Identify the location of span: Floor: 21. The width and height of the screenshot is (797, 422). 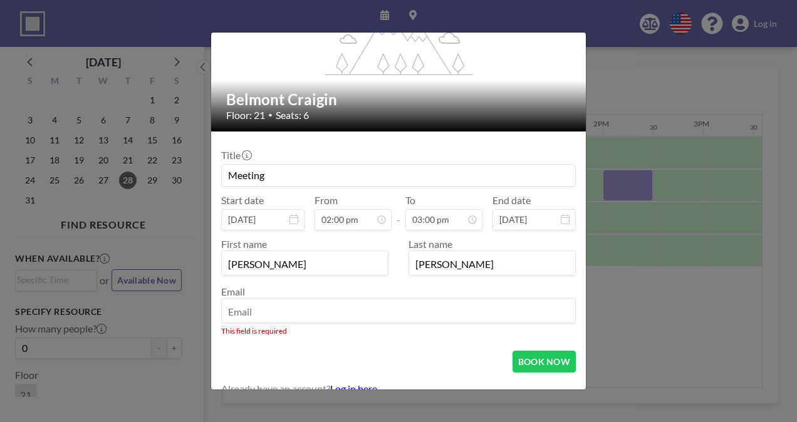
(246, 115).